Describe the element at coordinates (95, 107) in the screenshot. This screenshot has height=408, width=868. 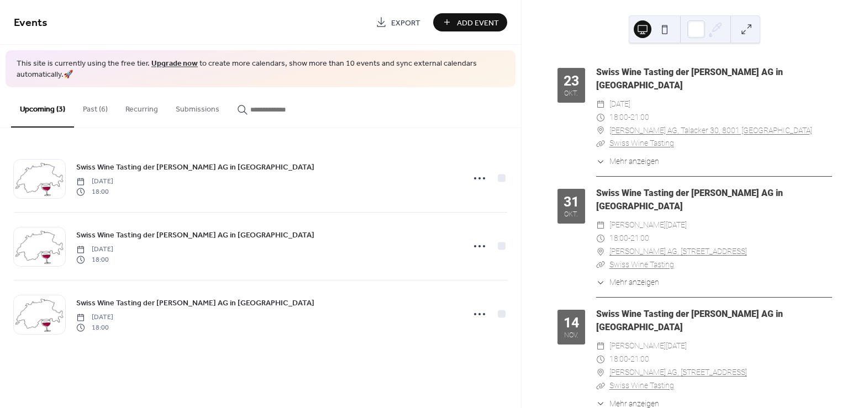
I see `button: Past (6)` at that location.